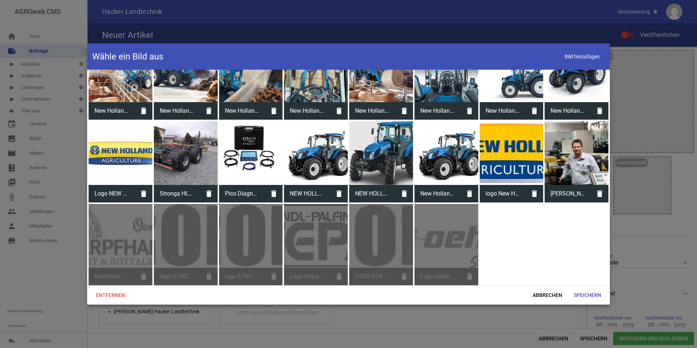 Image resolution: width=697 pixels, height=348 pixels. I want to click on span: New Holland T590-S.jpg, so click(437, 194).